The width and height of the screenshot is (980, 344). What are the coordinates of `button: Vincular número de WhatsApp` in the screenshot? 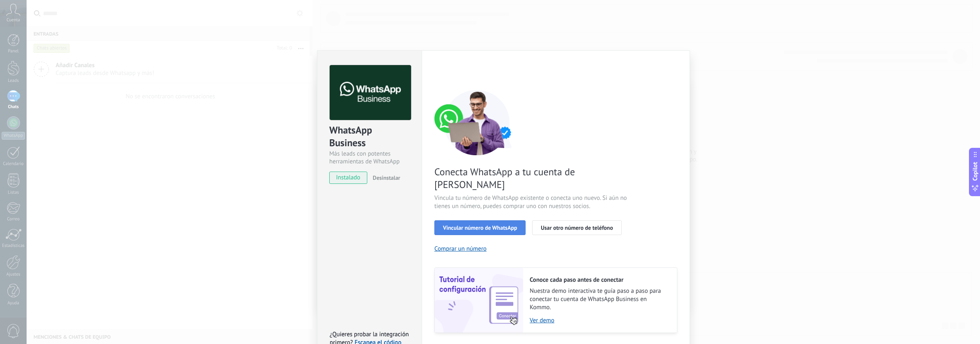 It's located at (480, 228).